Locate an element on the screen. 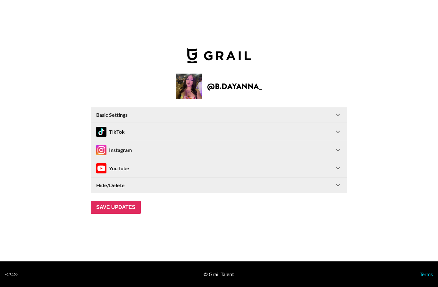 This screenshot has width=438, height=287. div: Hide/Delete is located at coordinates (219, 185).